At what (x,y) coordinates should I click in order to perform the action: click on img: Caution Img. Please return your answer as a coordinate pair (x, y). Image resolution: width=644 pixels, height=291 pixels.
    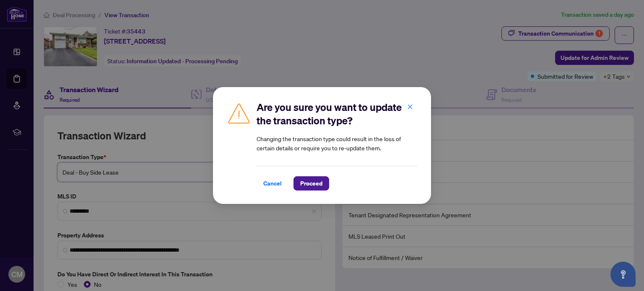
    Looking at the image, I should click on (239, 113).